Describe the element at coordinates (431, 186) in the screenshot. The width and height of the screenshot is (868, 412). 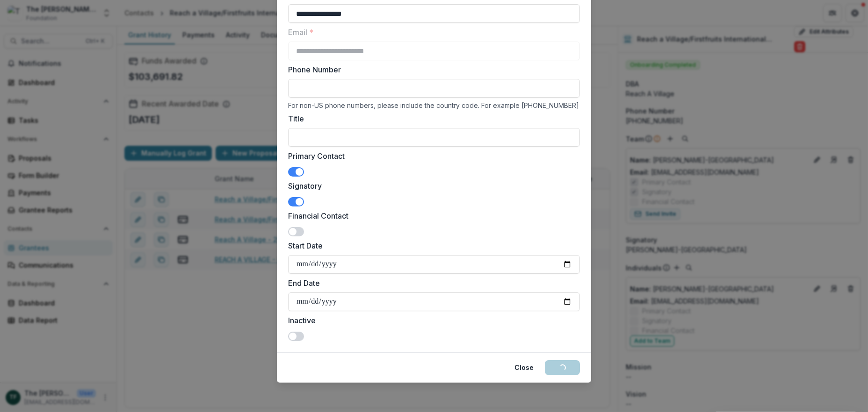
I see `label: Signatory` at that location.